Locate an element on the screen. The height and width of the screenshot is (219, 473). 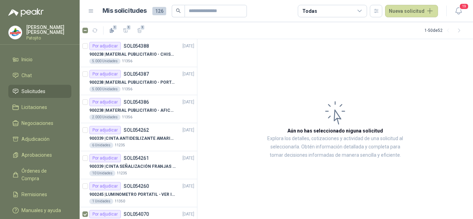
span: Negociaciones is located at coordinates (37, 123).